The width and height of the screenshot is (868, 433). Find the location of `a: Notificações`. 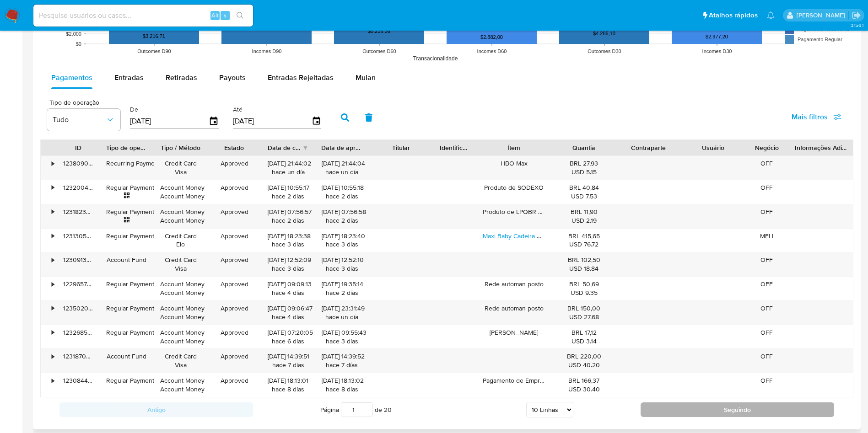

a: Notificações is located at coordinates (770, 15).